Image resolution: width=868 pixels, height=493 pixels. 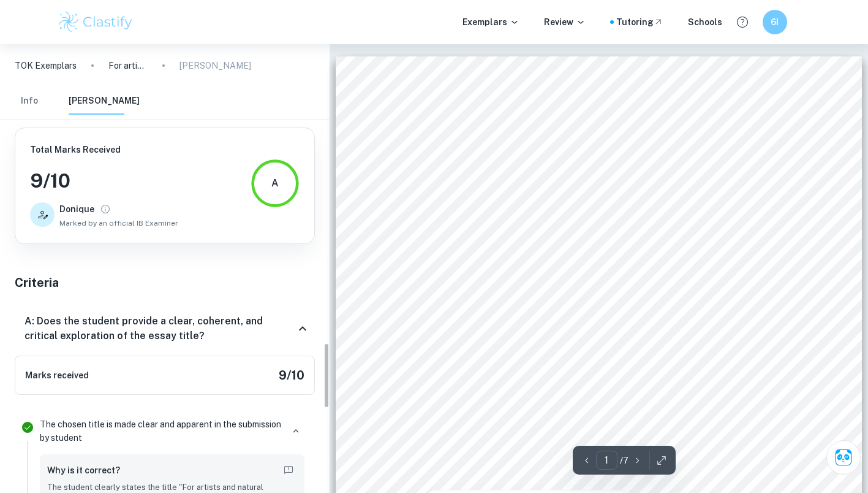 I want to click on span: influence. Artists and natural scientists are considered experts in the AOKs of the Arts and the, so click(x=591, y=220).